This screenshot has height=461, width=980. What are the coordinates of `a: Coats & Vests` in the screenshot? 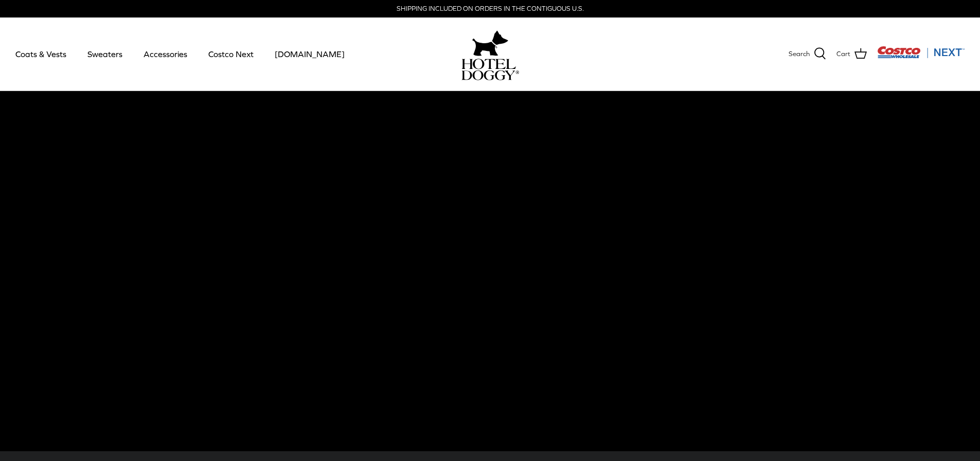 It's located at (41, 54).